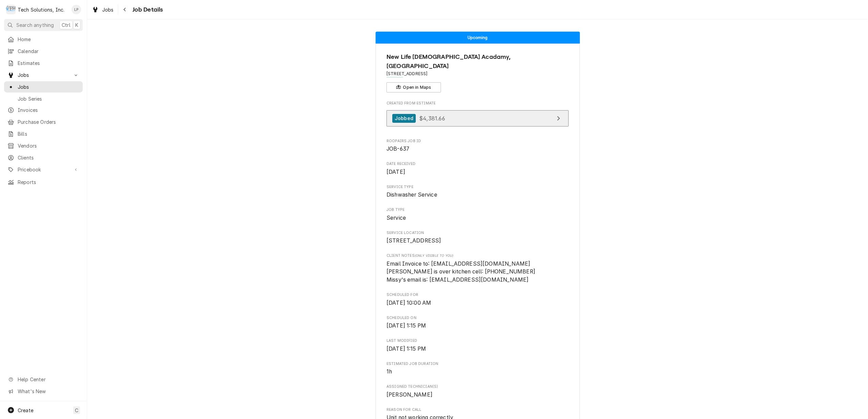 This screenshot has width=868, height=419. What do you see at coordinates (434, 255) in the screenshot?
I see `span: (Only Visible to You)` at bounding box center [434, 255].